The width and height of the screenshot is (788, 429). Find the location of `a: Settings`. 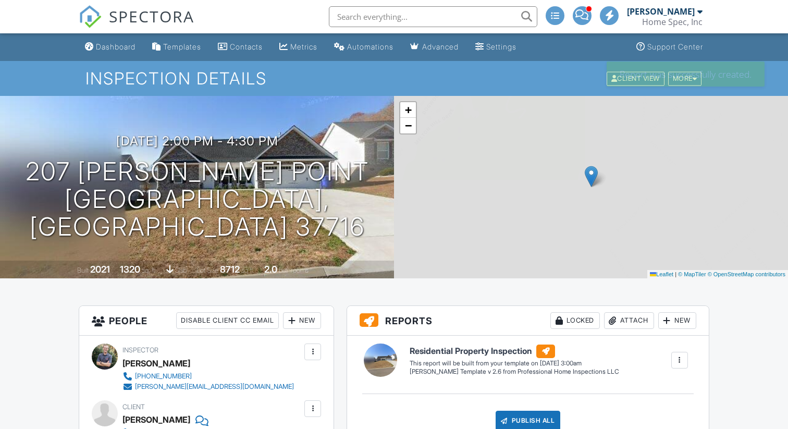

a: Settings is located at coordinates (495, 47).